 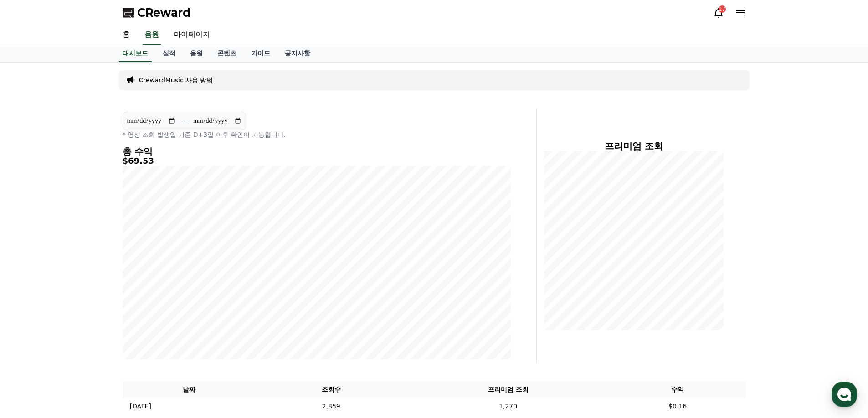 What do you see at coordinates (176, 80) in the screenshot?
I see `p: CrewardMusic 사용 방법` at bounding box center [176, 80].